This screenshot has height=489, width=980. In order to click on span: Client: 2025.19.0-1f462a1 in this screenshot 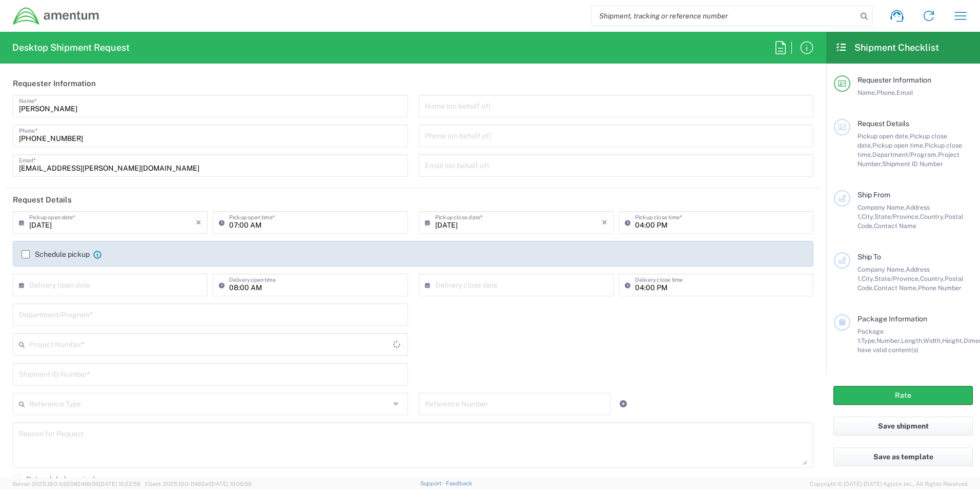, I will do `click(199, 484)`.